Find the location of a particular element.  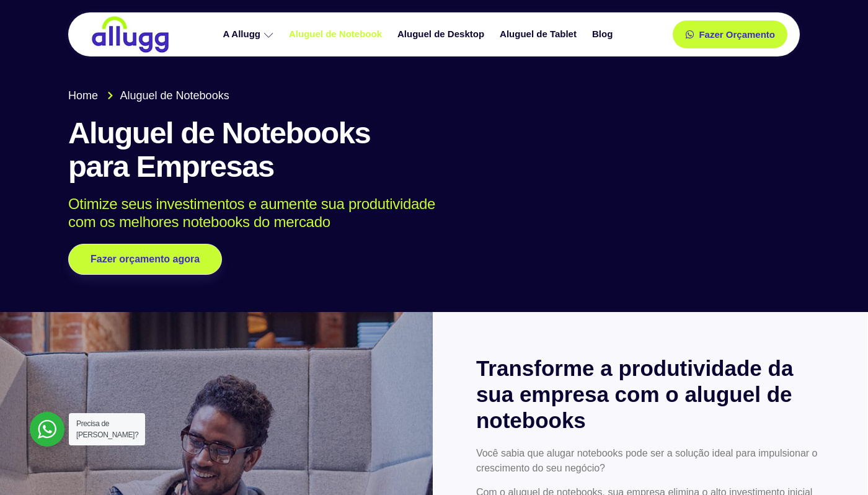

a: A Allugg is located at coordinates (249, 34).